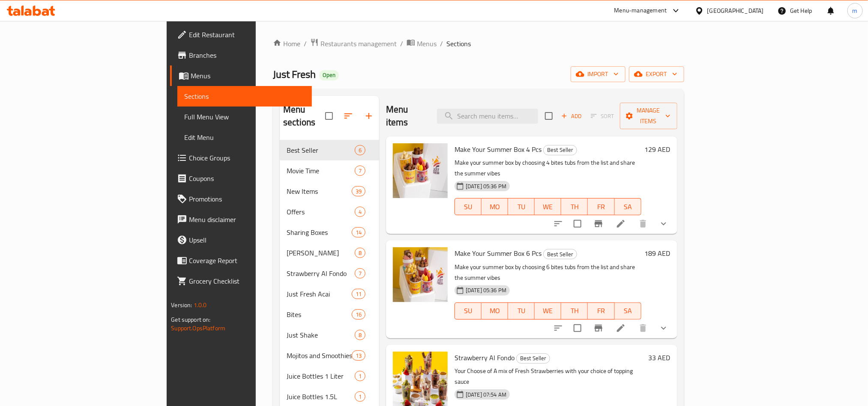 This screenshot has height=406, width=868. What do you see at coordinates (598, 74) in the screenshot?
I see `button: import` at bounding box center [598, 74].